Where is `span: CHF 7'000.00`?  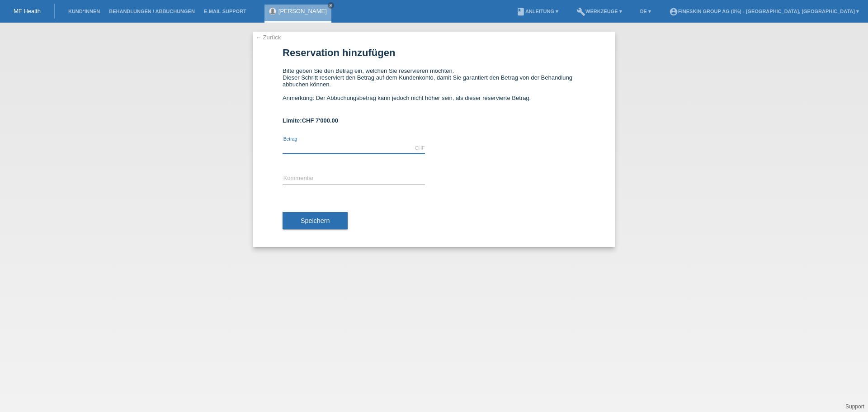
span: CHF 7'000.00 is located at coordinates (320, 120).